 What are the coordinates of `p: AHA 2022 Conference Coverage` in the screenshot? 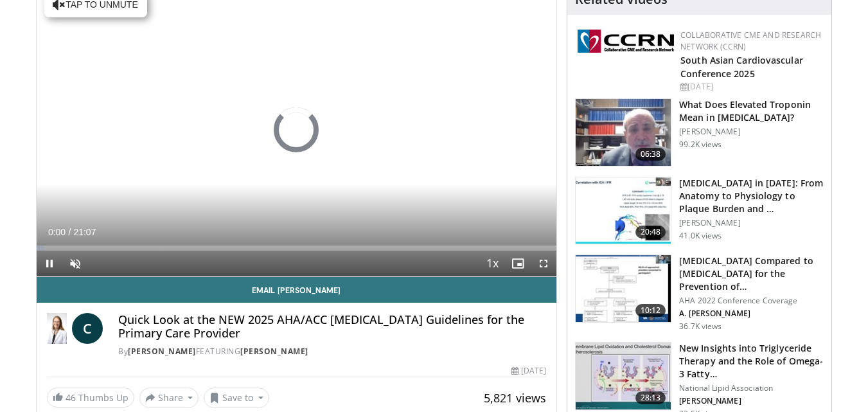 It's located at (751, 301).